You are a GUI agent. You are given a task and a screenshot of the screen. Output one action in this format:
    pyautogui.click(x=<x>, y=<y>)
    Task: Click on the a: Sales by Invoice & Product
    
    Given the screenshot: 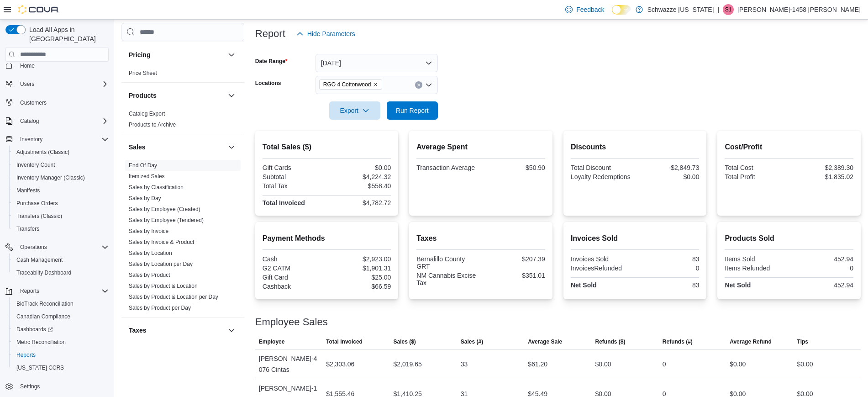 What is the action you would take?
    pyautogui.click(x=161, y=242)
    